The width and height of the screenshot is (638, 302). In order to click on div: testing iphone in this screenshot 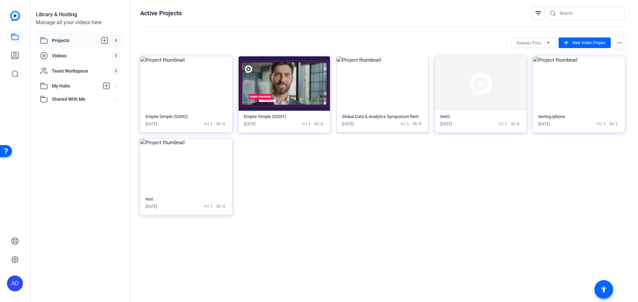, I will do `click(578, 117)`.